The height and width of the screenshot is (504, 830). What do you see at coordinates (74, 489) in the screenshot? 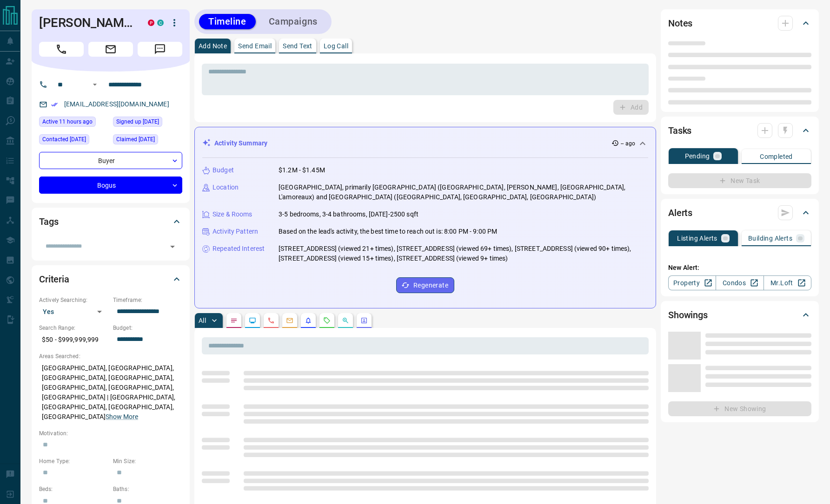
I see `p: Beds:` at bounding box center [74, 489].